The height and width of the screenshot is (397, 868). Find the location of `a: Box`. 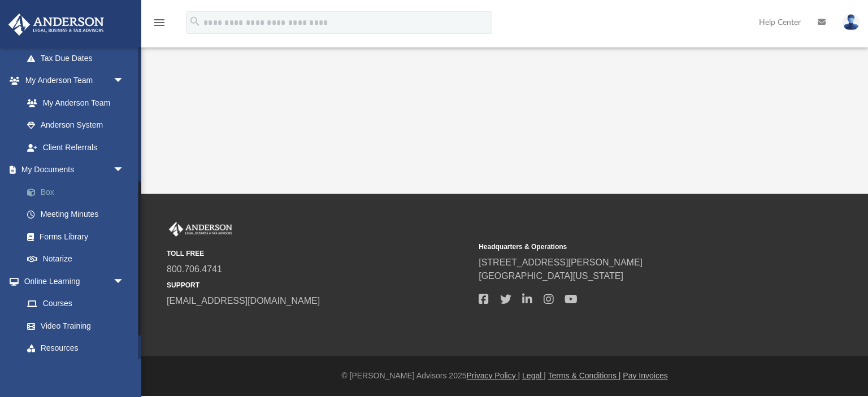

a: Box is located at coordinates (79, 192).